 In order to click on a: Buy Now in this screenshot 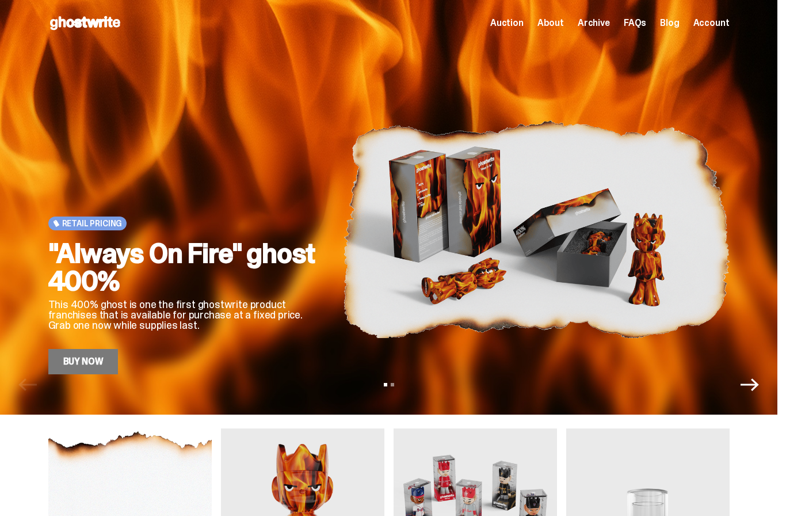, I will do `click(83, 361)`.